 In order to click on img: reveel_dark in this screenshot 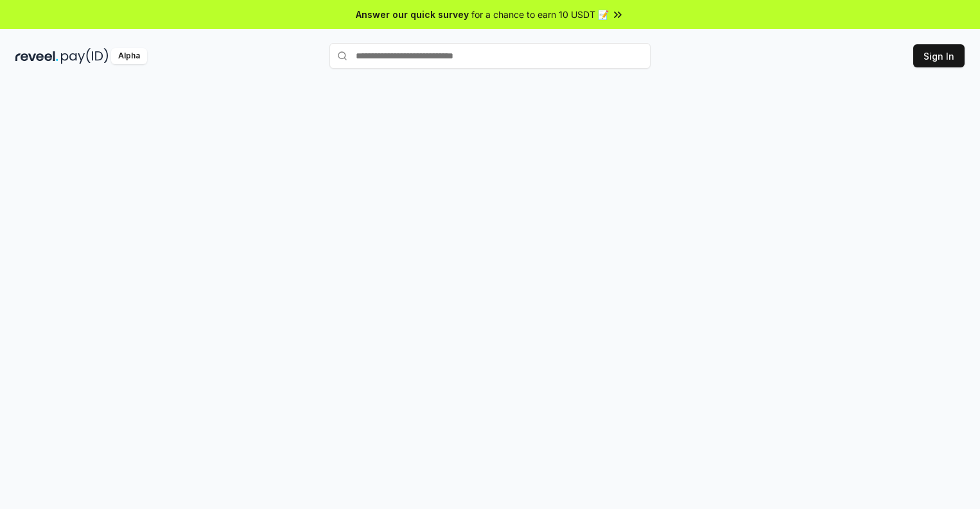, I will do `click(36, 56)`.